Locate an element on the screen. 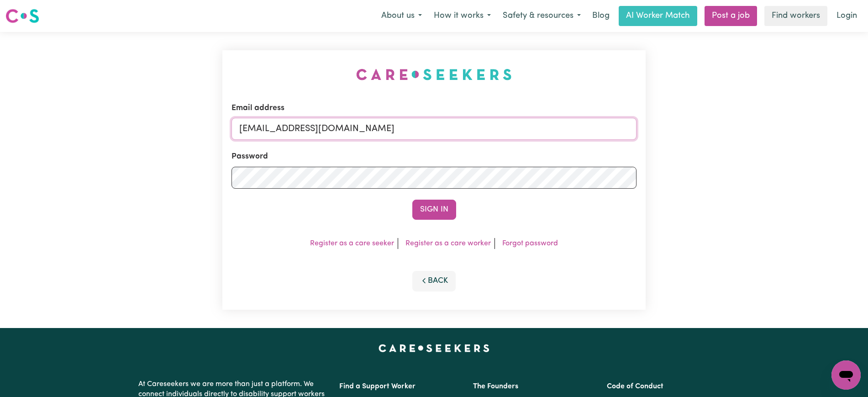  a: Find a Support Worker is located at coordinates (377, 386).